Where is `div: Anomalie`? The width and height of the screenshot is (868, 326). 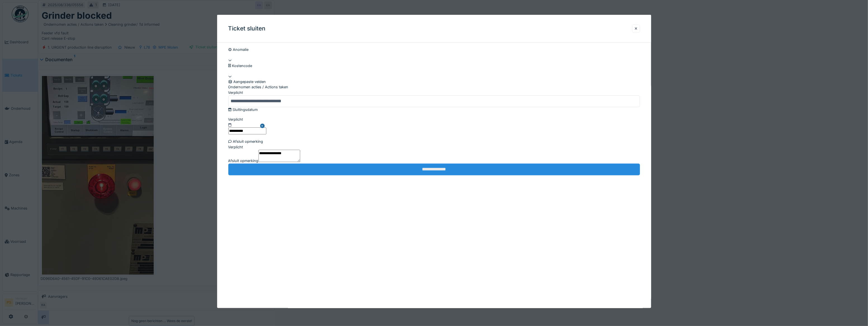 div: Anomalie is located at coordinates (434, 49).